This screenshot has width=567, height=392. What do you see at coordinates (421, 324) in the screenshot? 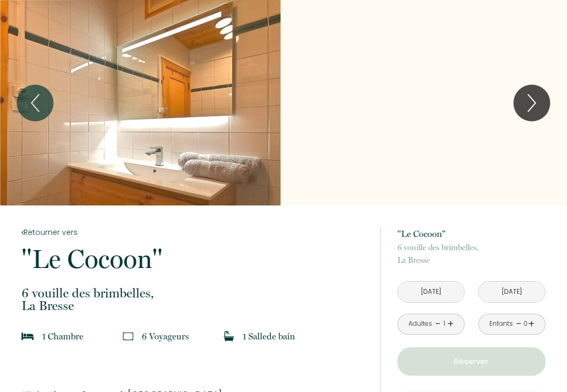
I see `div: Adultes` at bounding box center [421, 324].